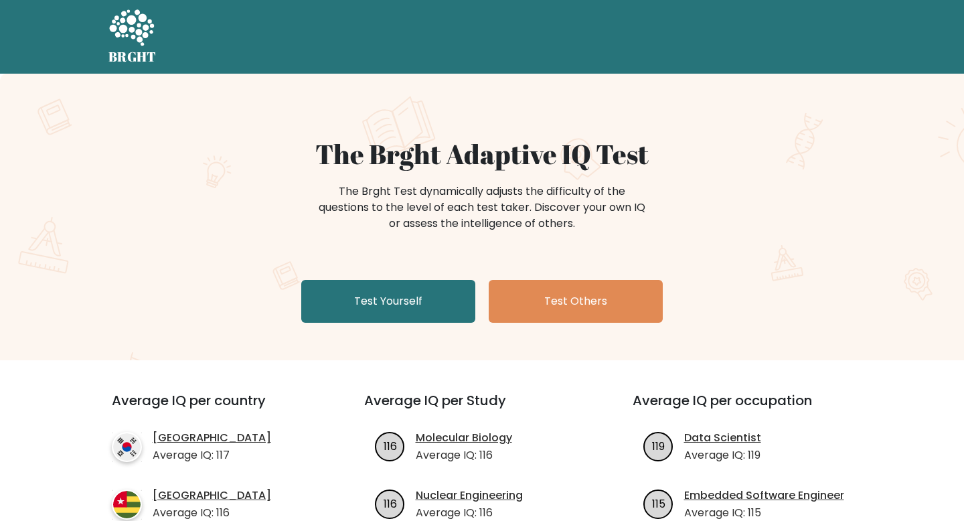  I want to click on a: Test Yourself, so click(388, 301).